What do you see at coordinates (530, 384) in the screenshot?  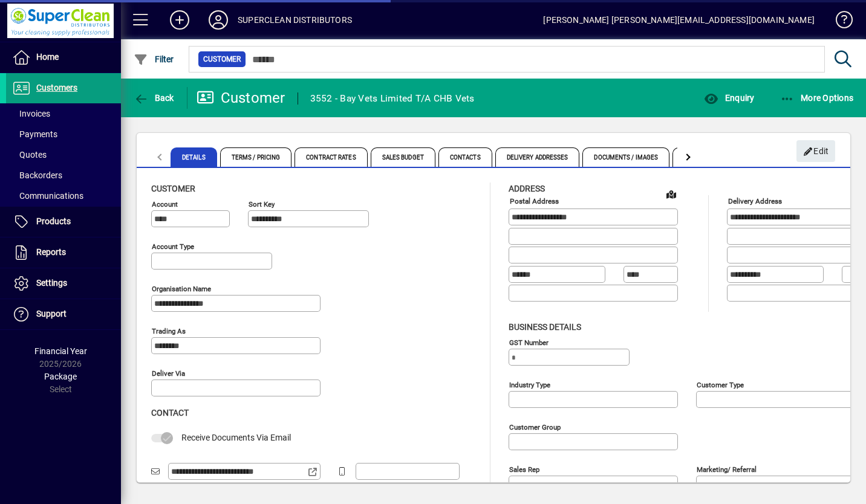 I see `mat-label: Industry type` at bounding box center [530, 384].